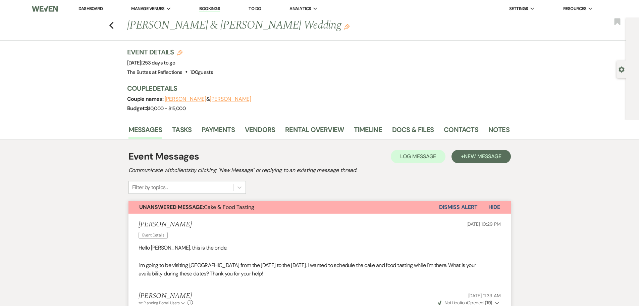 Image resolution: width=639 pixels, height=306 pixels. What do you see at coordinates (494, 207) in the screenshot?
I see `button: Hide` at bounding box center [494, 207].